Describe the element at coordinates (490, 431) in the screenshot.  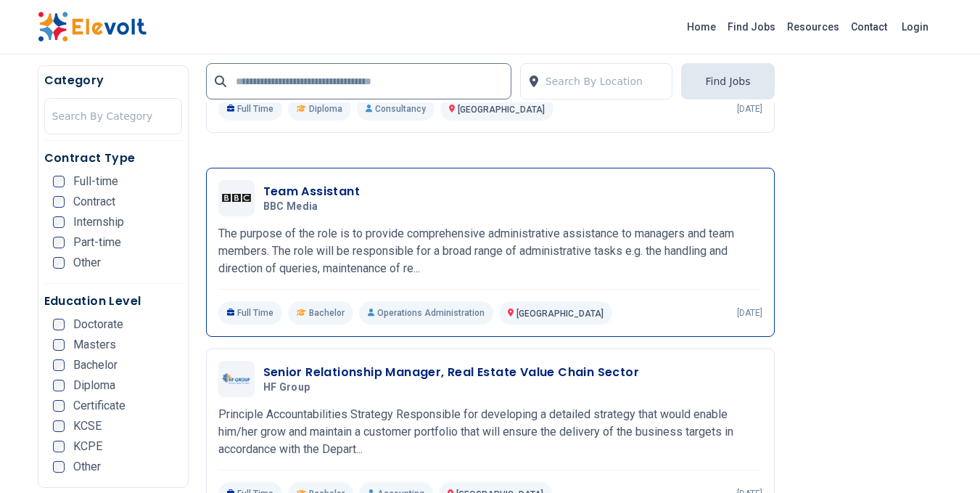
I see `p: Principle Accountabilities Strategy Responsible for developing a detailed strategy that would ena...` at that location.